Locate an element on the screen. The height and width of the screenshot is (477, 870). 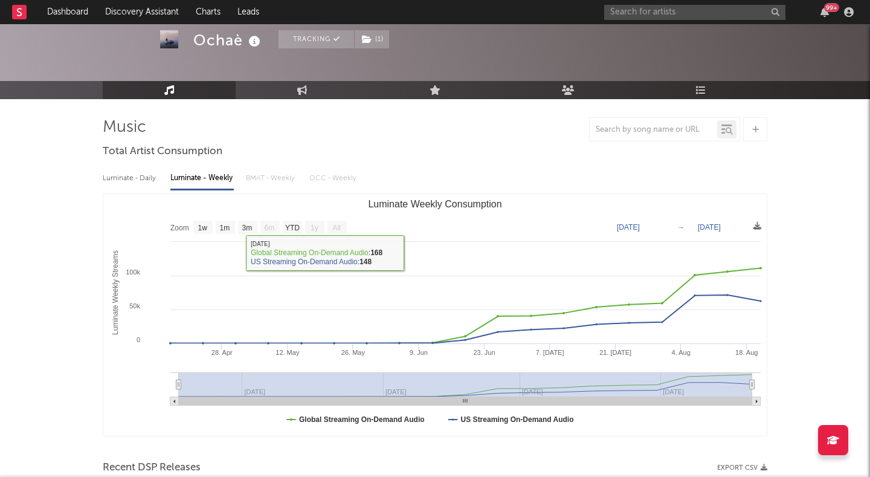
div: Ochaè is located at coordinates (228, 40).